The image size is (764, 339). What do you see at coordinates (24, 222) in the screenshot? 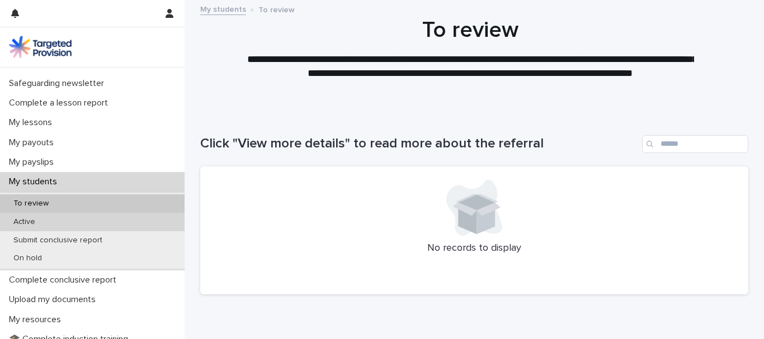
I see `p: Active` at bounding box center [24, 222].